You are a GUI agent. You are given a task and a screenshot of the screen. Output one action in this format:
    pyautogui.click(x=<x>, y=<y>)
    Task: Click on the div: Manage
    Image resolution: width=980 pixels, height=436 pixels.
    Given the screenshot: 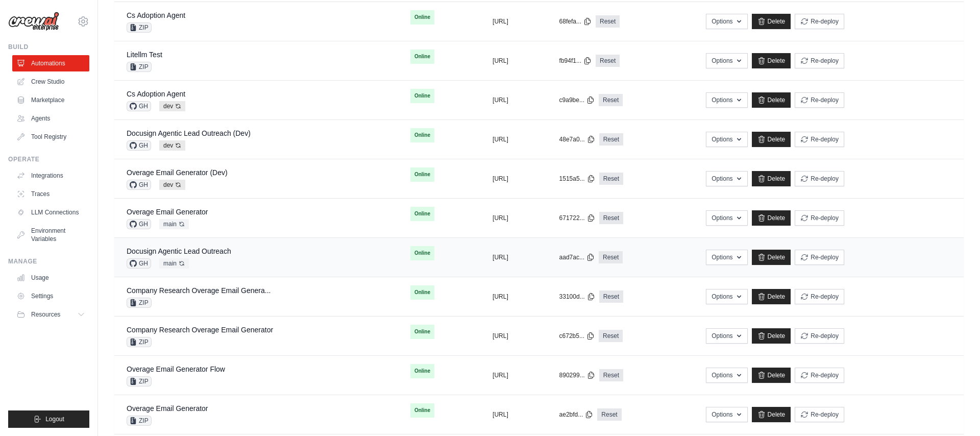 What is the action you would take?
    pyautogui.click(x=49, y=261)
    